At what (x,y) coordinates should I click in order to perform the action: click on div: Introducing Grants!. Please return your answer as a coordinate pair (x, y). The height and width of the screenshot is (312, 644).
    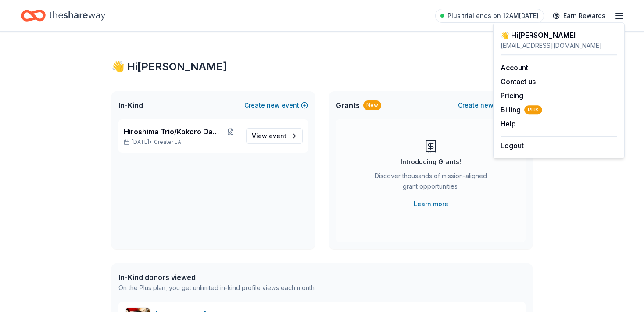
    Looking at the image, I should click on (431, 162).